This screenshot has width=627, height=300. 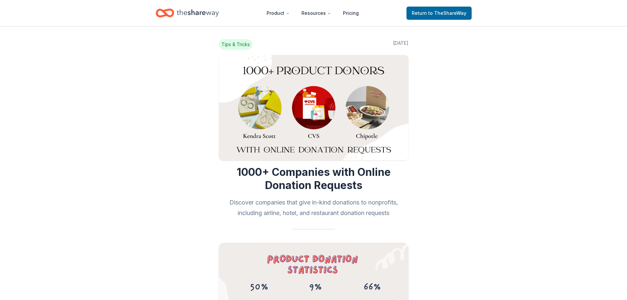 What do you see at coordinates (313, 13) in the screenshot?
I see `nav: Main` at bounding box center [313, 13].